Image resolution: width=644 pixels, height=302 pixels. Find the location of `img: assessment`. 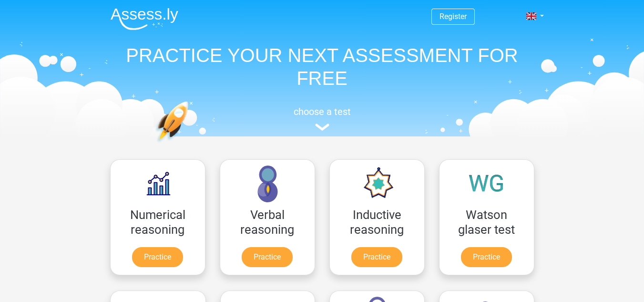

img: assessment is located at coordinates (322, 127).